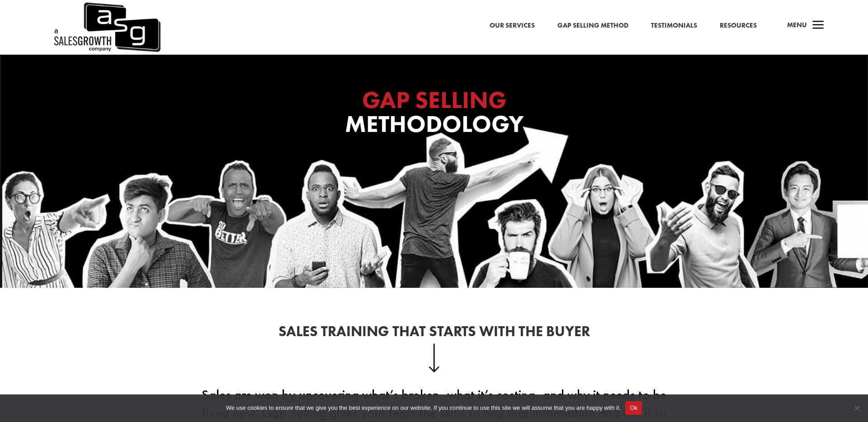 The height and width of the screenshot is (422, 868). What do you see at coordinates (633, 408) in the screenshot?
I see `button: Ok` at bounding box center [633, 408].